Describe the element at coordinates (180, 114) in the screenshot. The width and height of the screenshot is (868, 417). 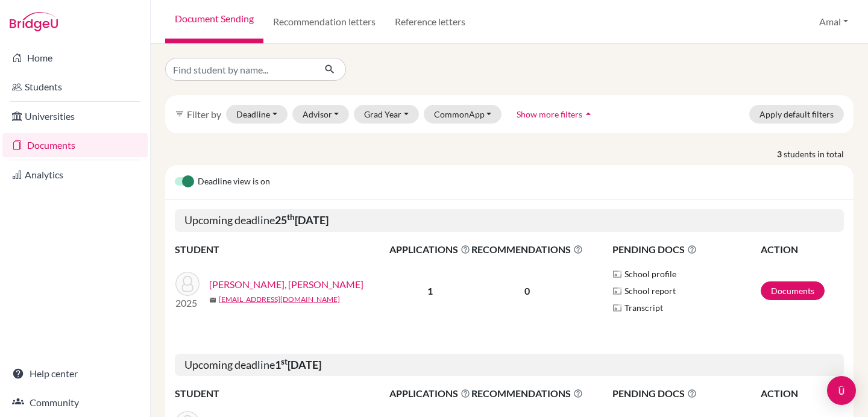
I see `i: filter_list` at that location.